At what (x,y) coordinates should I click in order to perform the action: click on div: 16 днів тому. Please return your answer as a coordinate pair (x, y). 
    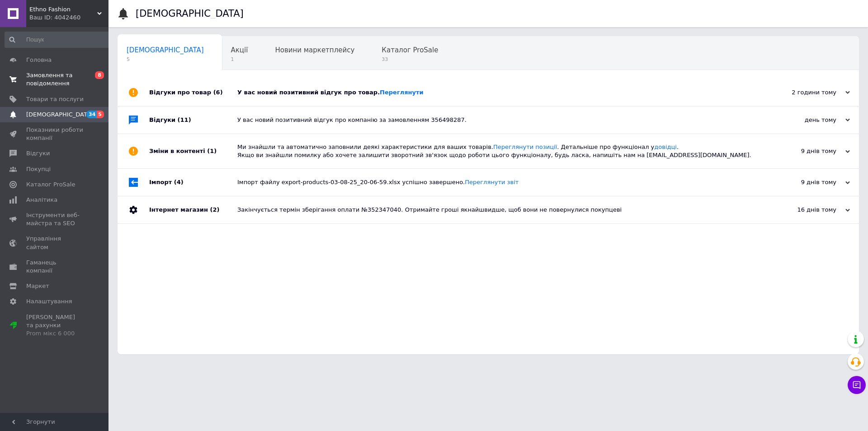
    Looking at the image, I should click on (804, 210).